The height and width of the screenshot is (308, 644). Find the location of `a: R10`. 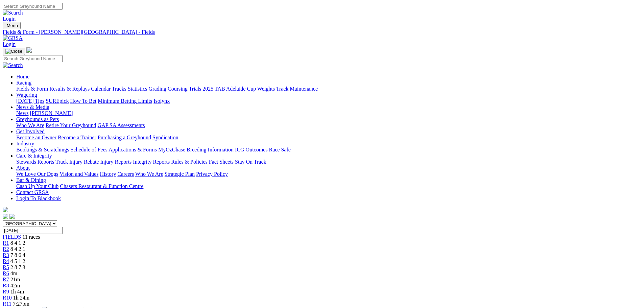

a: R10 is located at coordinates (7, 298).